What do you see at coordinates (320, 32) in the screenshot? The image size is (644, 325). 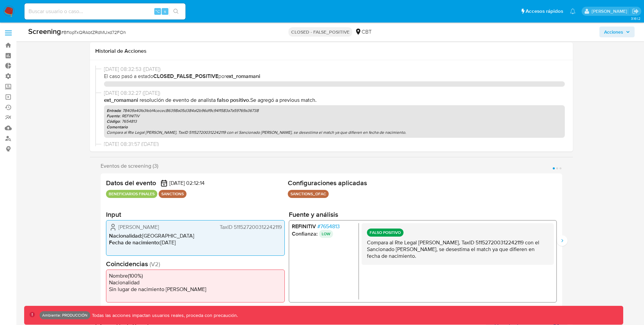 I see `p: CLOSED - FALSE_POSITIVE` at bounding box center [320, 32].